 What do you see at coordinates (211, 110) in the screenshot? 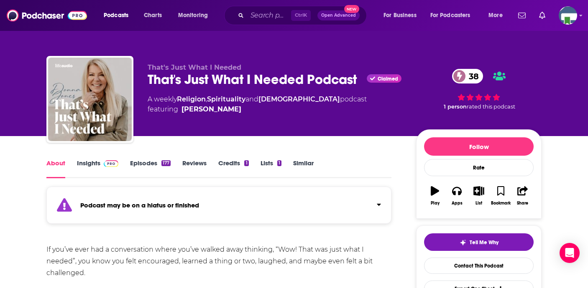
I see `a: Donna Jones` at bounding box center [211, 110].